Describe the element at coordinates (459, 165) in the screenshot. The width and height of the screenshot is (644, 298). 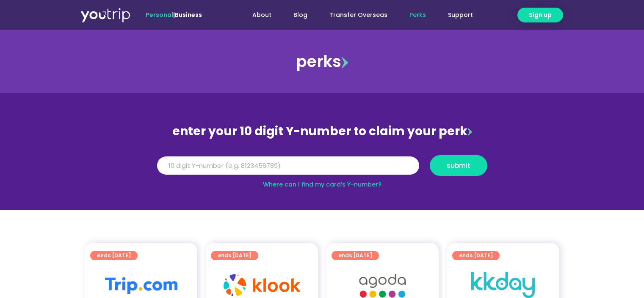
I see `span: submit` at that location.